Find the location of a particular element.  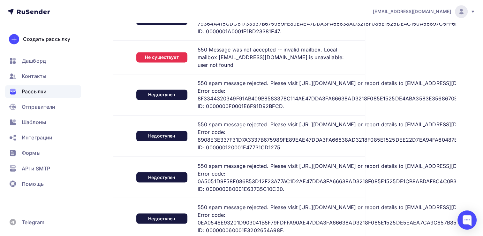

a: Формы is located at coordinates (43, 153).